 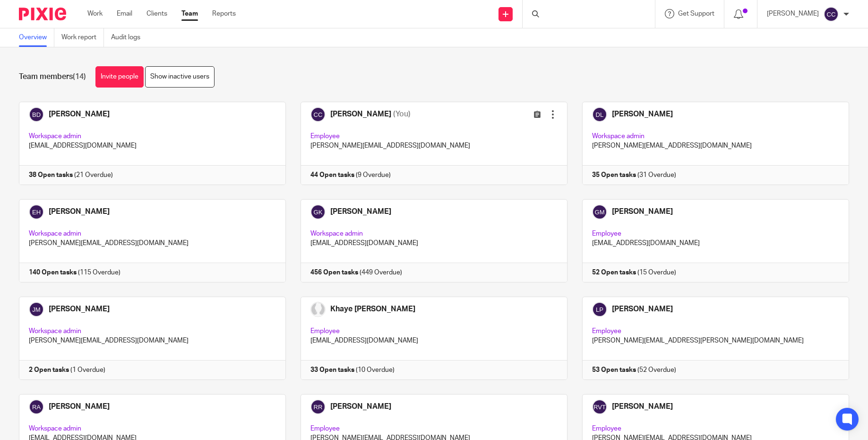 I want to click on span: Get Support, so click(x=696, y=14).